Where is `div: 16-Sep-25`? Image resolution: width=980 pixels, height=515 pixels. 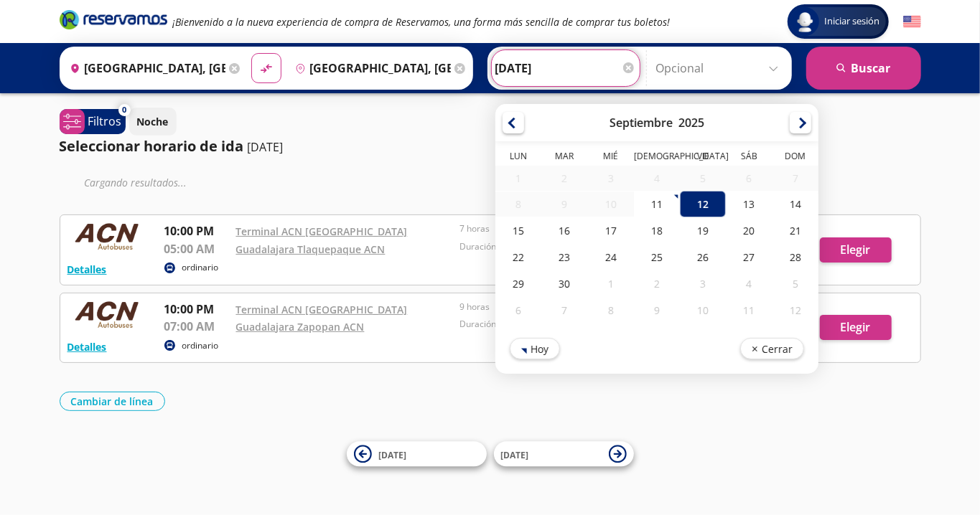
div: 16-Sep-25 is located at coordinates (564, 231).